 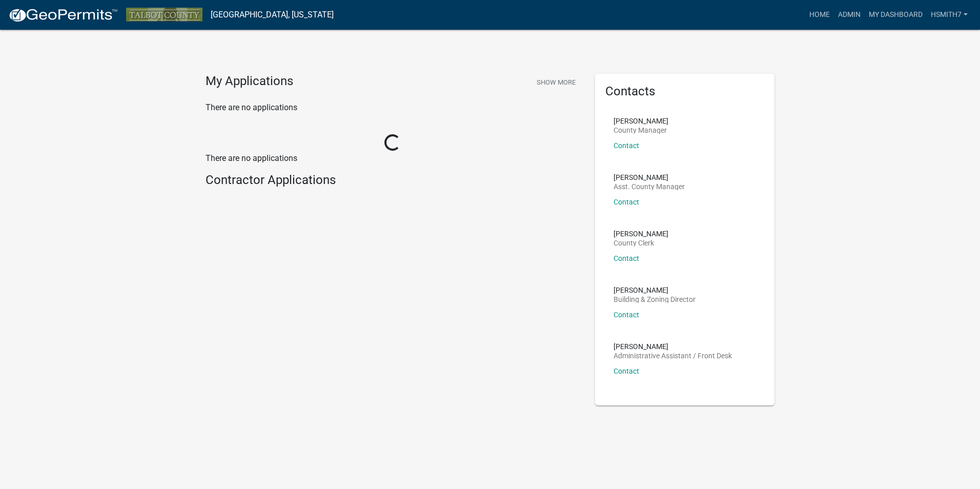 What do you see at coordinates (640, 244) in the screenshot?
I see `p: County Clerk` at bounding box center [640, 244].